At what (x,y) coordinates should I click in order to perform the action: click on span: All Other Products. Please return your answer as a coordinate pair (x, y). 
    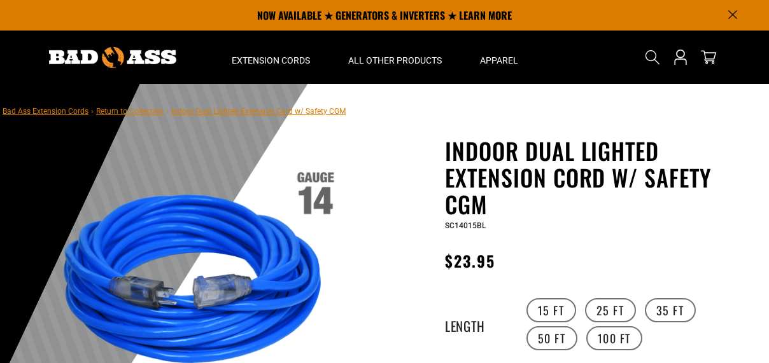
    Looking at the image, I should click on (395, 60).